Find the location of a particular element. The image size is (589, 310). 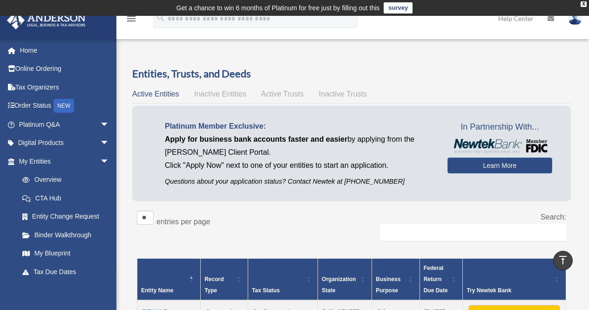

a: Learn More is located at coordinates (499, 165).